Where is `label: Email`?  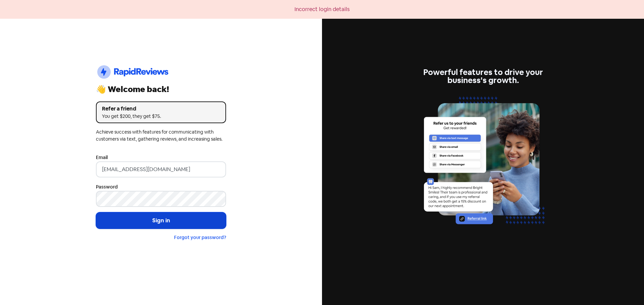 label: Email is located at coordinates (102, 157).